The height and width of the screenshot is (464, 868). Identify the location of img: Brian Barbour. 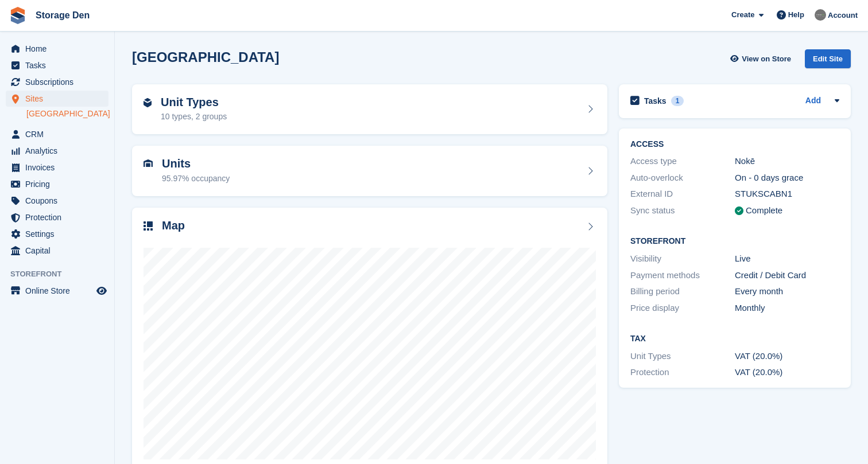
(821, 15).